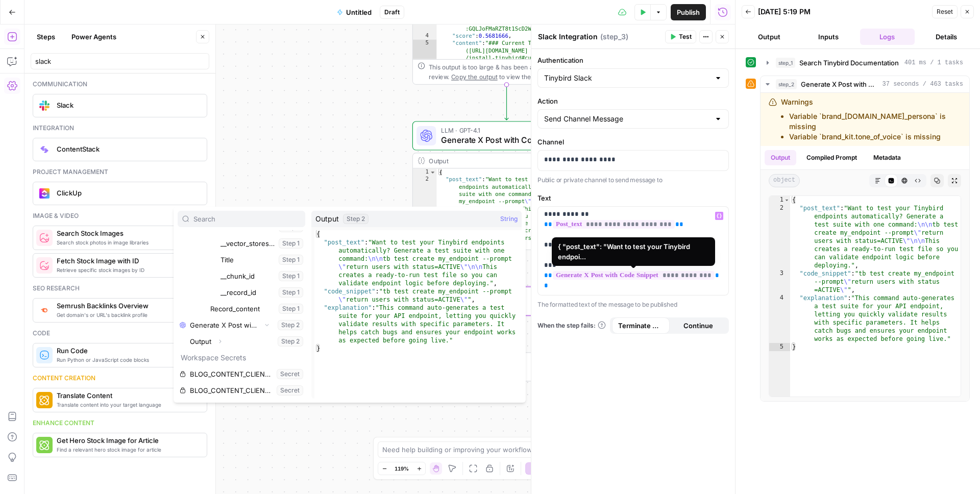  Describe the element at coordinates (128, 149) in the screenshot. I see `span: ContentStack` at that location.